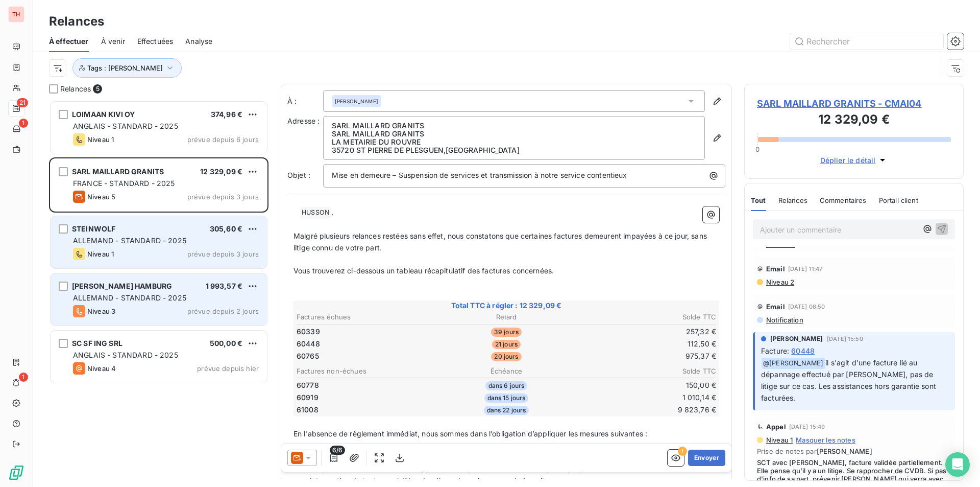  Describe the element at coordinates (958, 465) in the screenshot. I see `div: Open Intercom Messenger` at that location.